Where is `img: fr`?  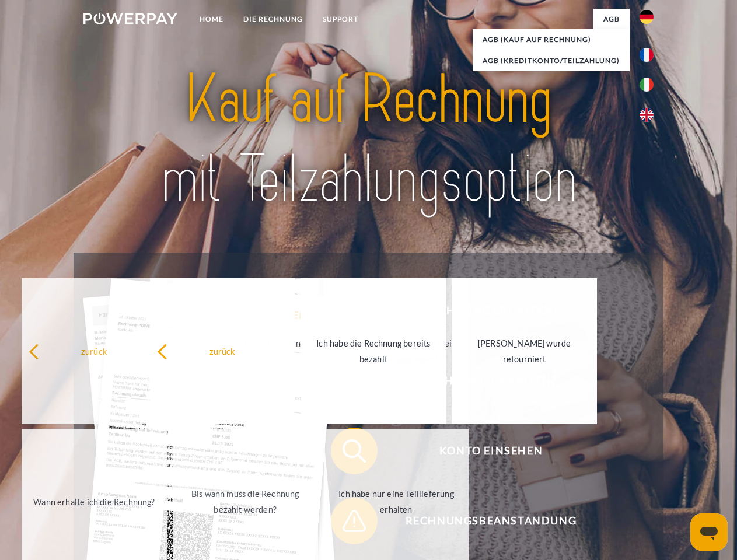 img: fr is located at coordinates (646, 55).